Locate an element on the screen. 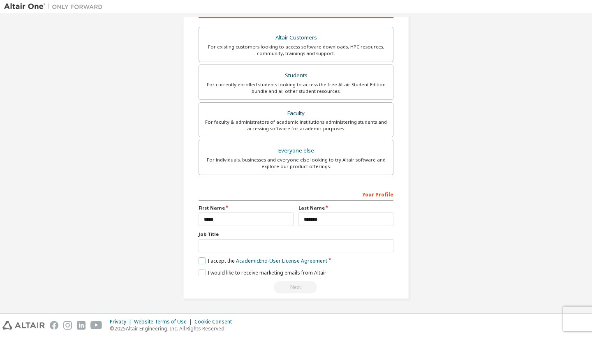 The image size is (592, 337). p: © 2025 Altair Engineering, Inc. All Rights Reserved. is located at coordinates (173, 329).